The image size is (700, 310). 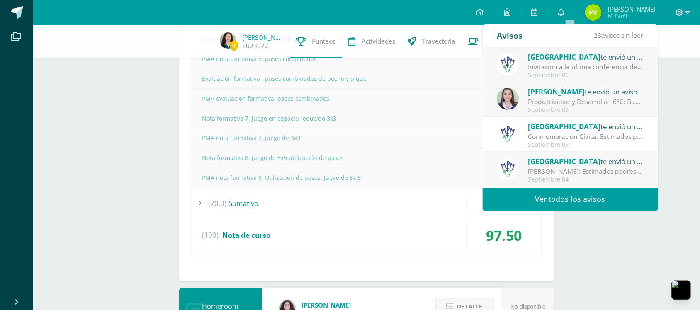 What do you see at coordinates (218, 203) in the screenshot?
I see `span: (20.0)` at bounding box center [218, 203].